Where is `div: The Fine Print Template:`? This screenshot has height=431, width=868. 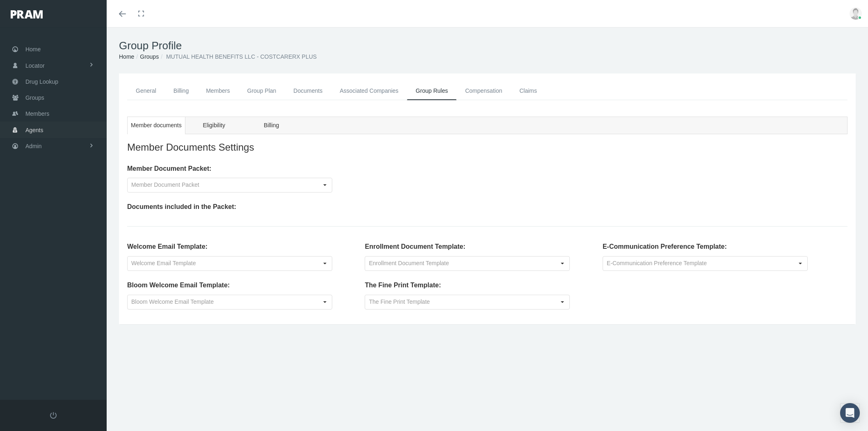
div: The Fine Print Template: is located at coordinates (467, 285).